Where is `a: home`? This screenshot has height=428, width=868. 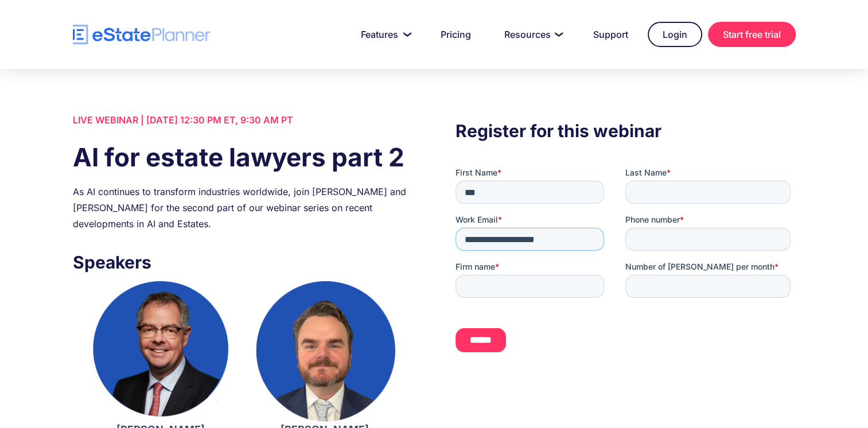 a: home is located at coordinates (141, 35).